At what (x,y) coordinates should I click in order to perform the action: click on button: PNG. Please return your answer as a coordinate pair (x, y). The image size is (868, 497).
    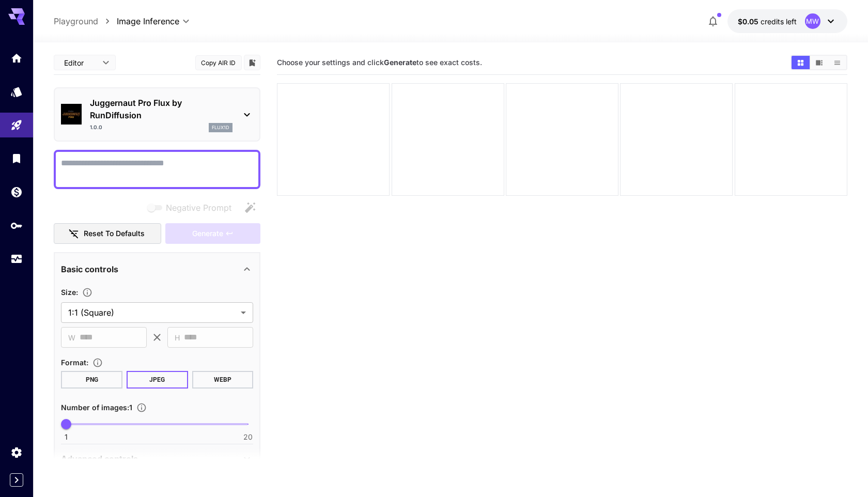
    Looking at the image, I should click on (91, 380).